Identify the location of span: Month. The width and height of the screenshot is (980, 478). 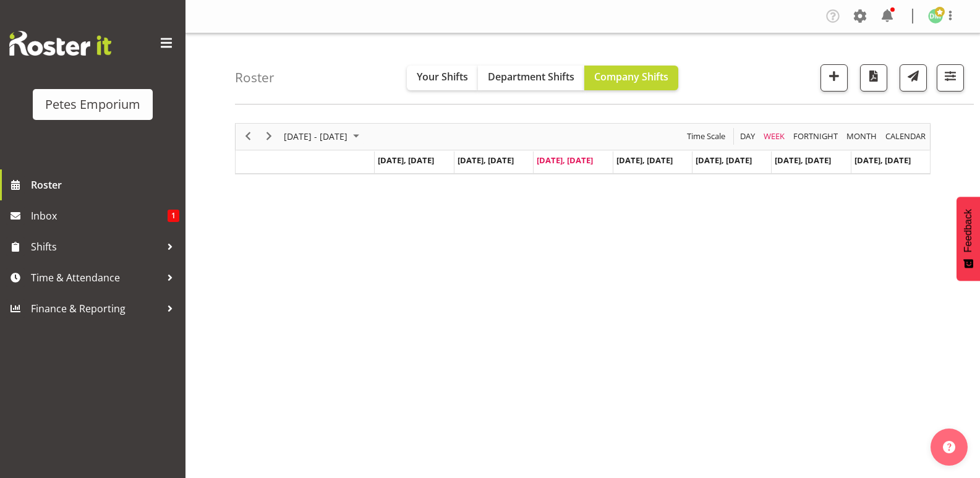
(861, 136).